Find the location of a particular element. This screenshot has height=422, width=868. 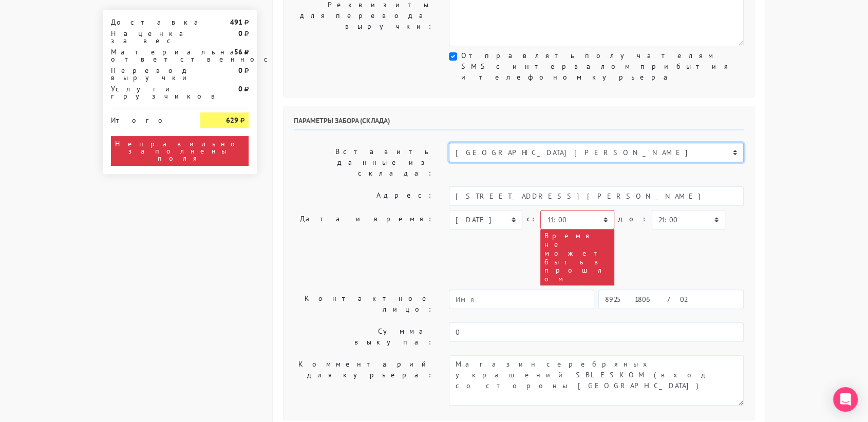

strong: 629 is located at coordinates (232, 120).